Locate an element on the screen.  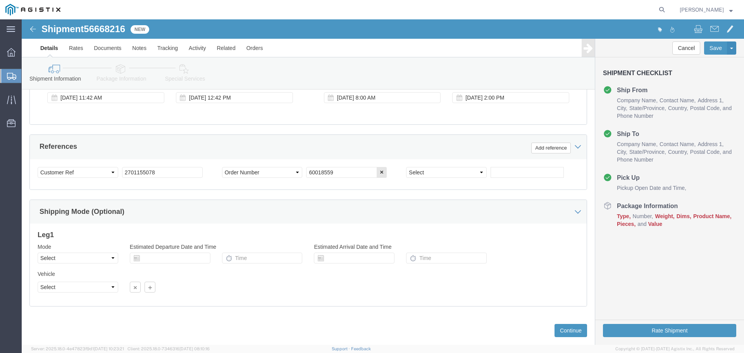
a: Support is located at coordinates (341, 349).